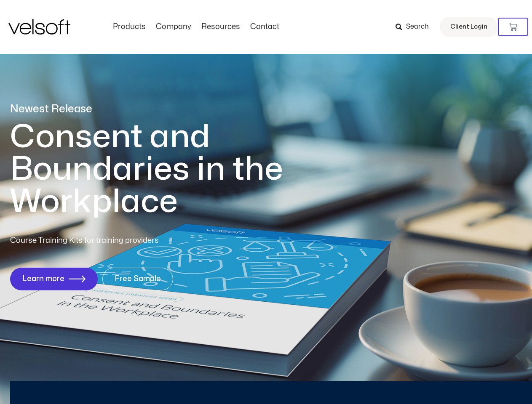 The height and width of the screenshot is (404, 532). I want to click on a: Client Login, so click(469, 27).